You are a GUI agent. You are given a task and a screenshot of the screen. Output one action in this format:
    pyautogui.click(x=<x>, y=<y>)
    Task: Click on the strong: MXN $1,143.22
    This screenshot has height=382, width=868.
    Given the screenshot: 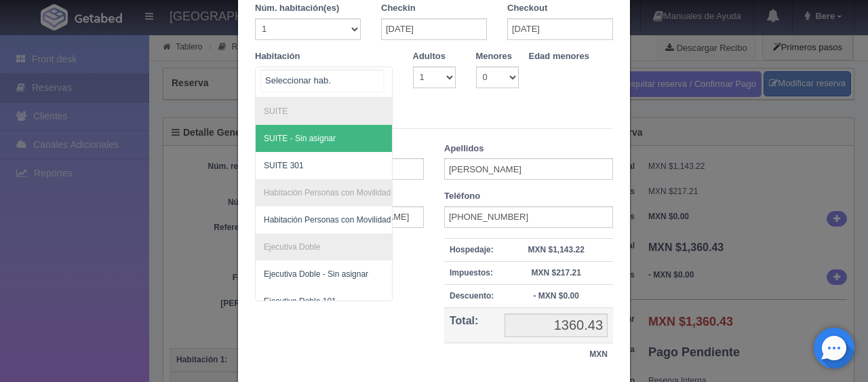 What is the action you would take?
    pyautogui.click(x=555, y=250)
    